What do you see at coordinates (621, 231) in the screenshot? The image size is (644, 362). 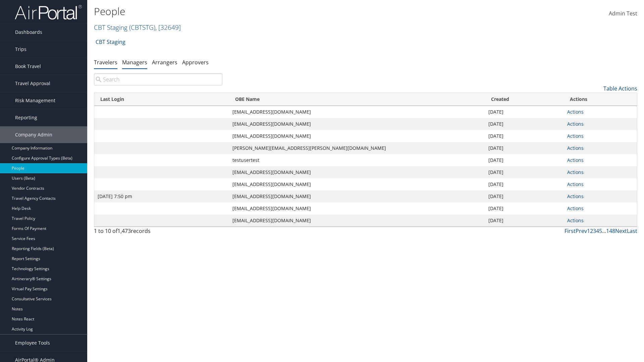 I see `a: Next` at bounding box center [621, 231].